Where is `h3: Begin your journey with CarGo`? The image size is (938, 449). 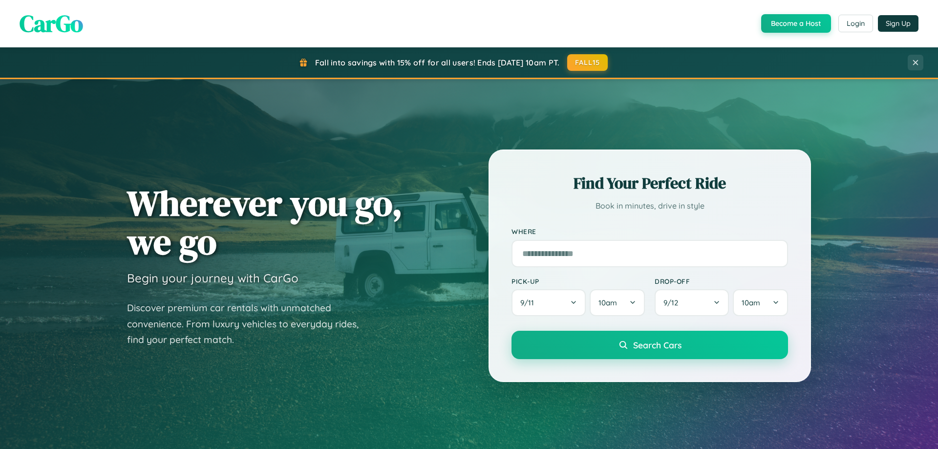
h3: Begin your journey with CarGo is located at coordinates (212, 278).